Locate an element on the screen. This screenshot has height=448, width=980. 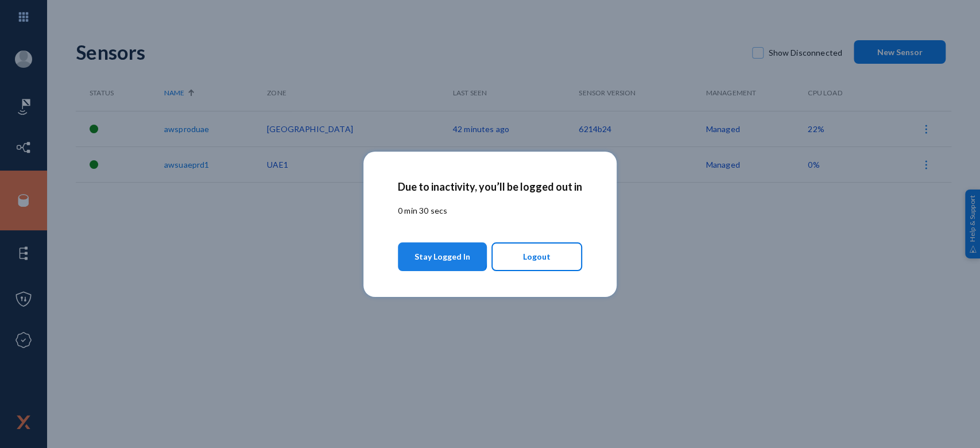
p: 0 min 30 secs is located at coordinates (490, 210).